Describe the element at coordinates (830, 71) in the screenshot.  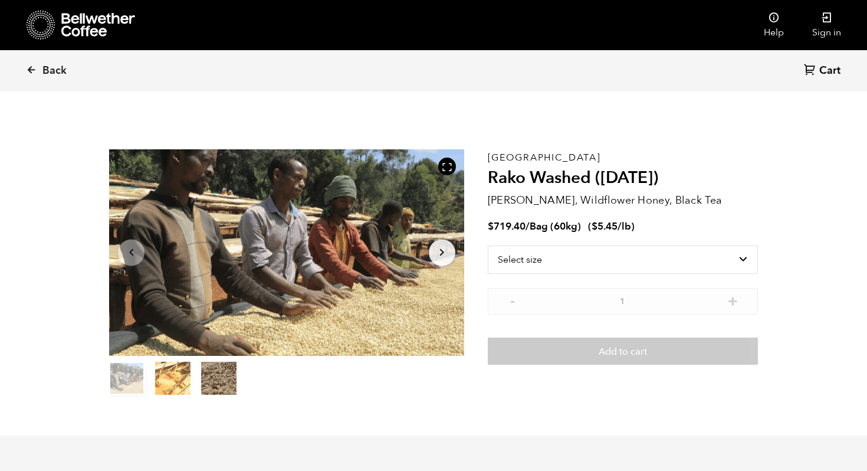
I see `span: Cart` at that location.